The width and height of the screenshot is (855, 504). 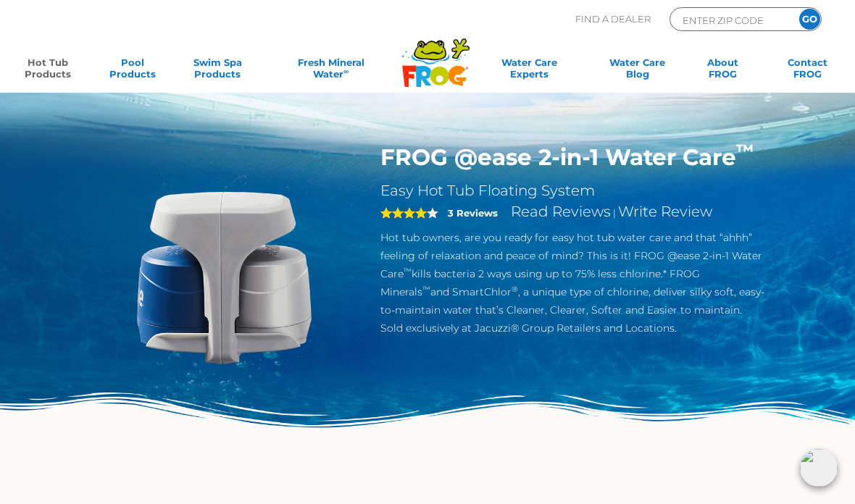 I want to click on a: ContactFROG, so click(x=807, y=71).